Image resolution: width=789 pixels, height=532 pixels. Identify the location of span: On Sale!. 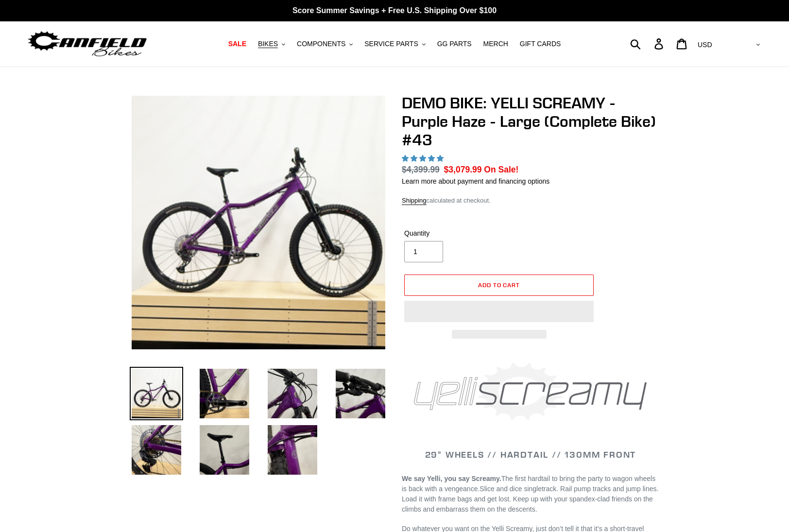
(501, 170).